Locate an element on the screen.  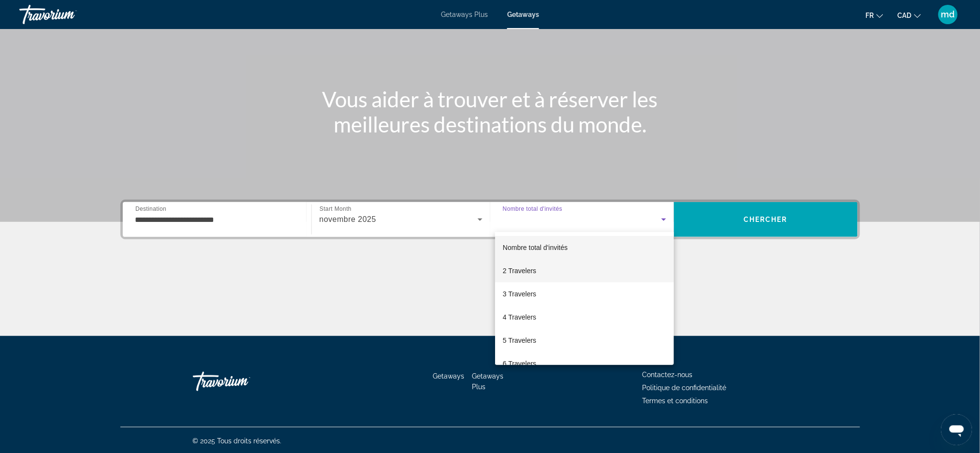
span: 6 Travelers is located at coordinates (519, 363).